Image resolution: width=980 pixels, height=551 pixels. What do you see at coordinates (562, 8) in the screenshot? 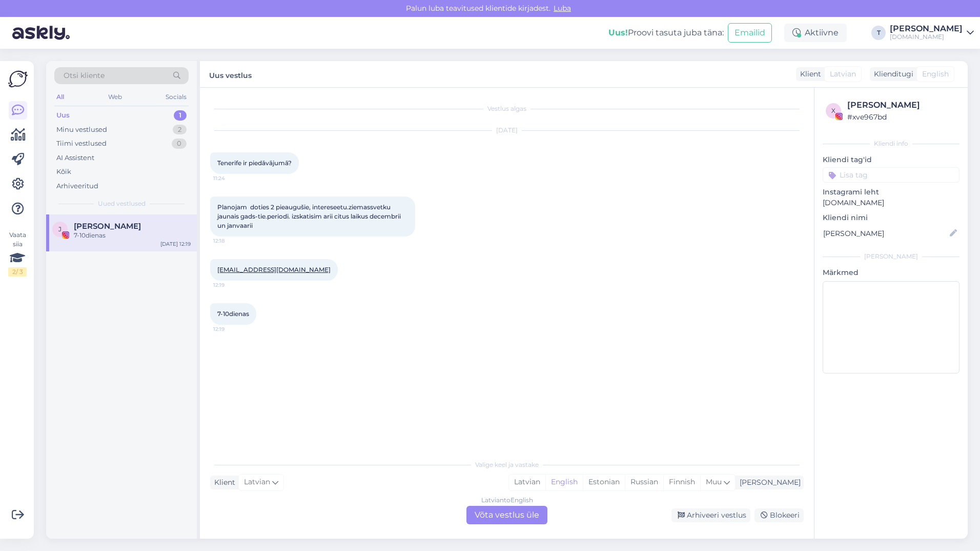
I see `span: Luba` at bounding box center [562, 8].